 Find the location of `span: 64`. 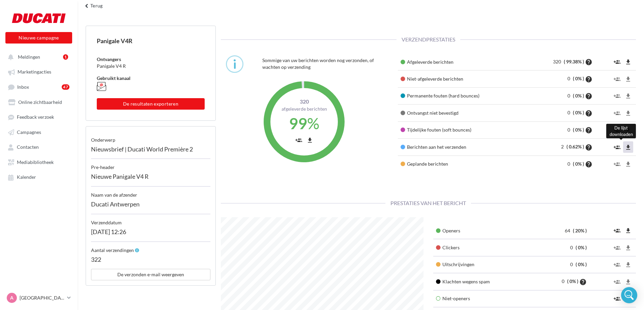

span: 64 is located at coordinates (568, 230).